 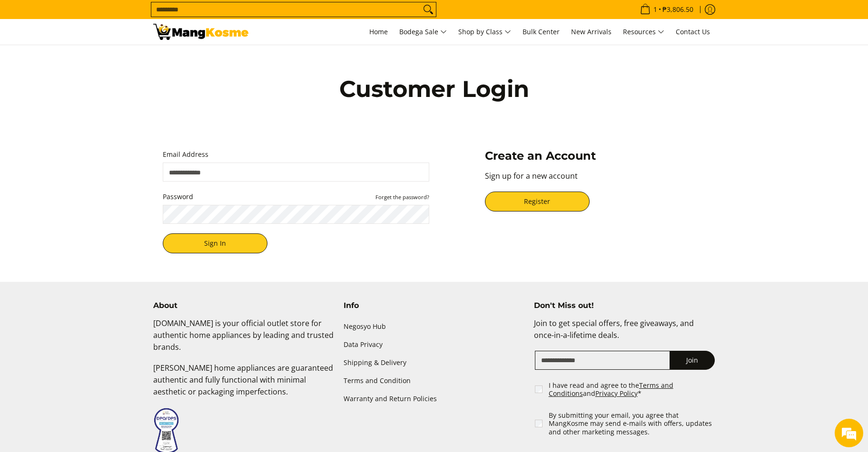 What do you see at coordinates (485, 32) in the screenshot?
I see `a: Shop by Class` at bounding box center [485, 32].